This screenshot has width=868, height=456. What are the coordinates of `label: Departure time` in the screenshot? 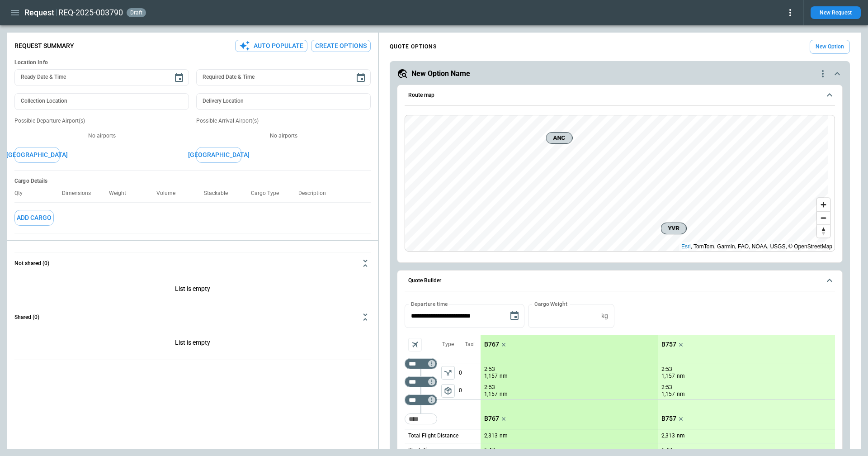 It's located at (430, 304).